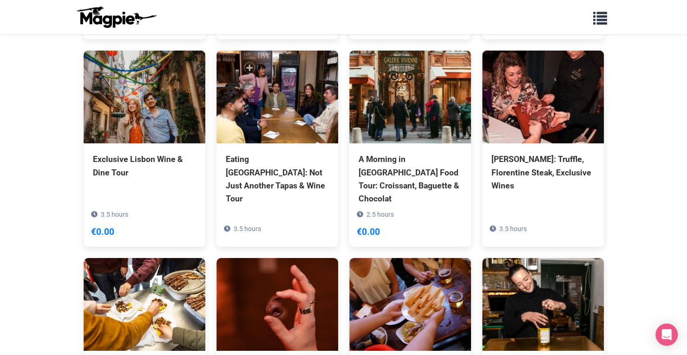  Describe the element at coordinates (144, 166) in the screenshot. I see `div: Exclusive Lisbon Wine & Dine Tour` at that location.